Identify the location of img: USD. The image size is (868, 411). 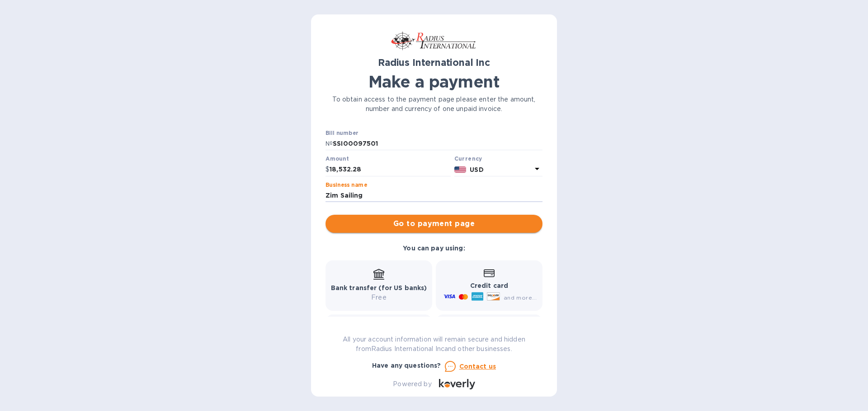
(460, 170).